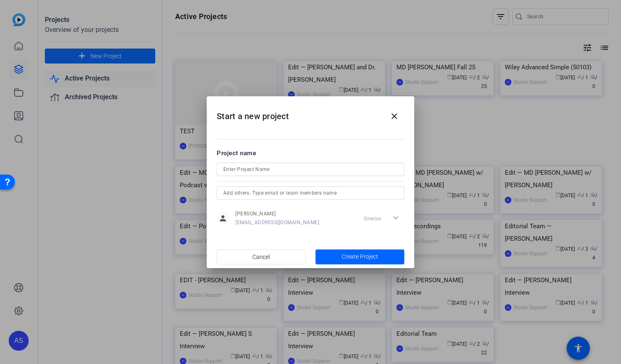 The height and width of the screenshot is (364, 621). What do you see at coordinates (261, 257) in the screenshot?
I see `button: Cancel` at bounding box center [261, 257].